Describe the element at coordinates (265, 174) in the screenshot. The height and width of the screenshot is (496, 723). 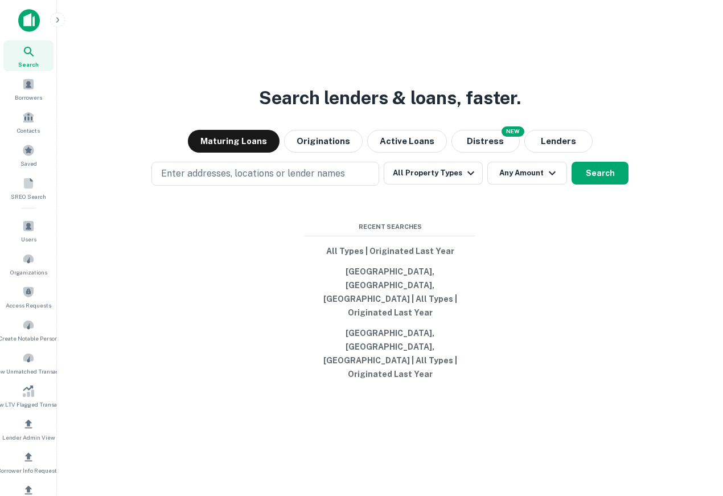
I see `button: Enter addresses, locations or lender names` at that location.